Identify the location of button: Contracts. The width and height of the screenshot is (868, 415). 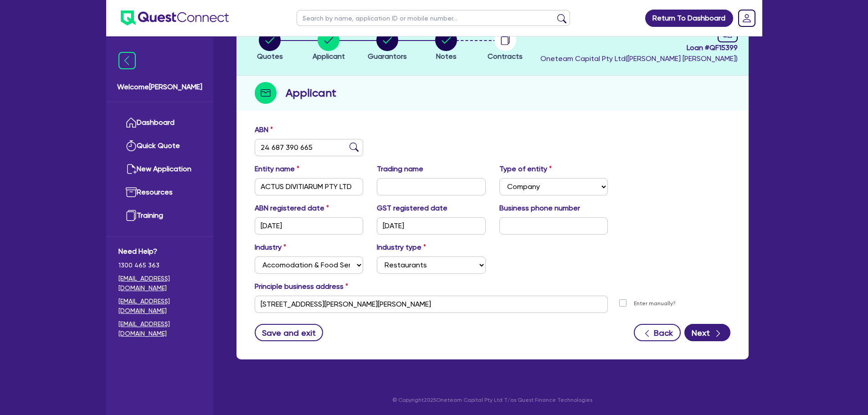
(505, 45).